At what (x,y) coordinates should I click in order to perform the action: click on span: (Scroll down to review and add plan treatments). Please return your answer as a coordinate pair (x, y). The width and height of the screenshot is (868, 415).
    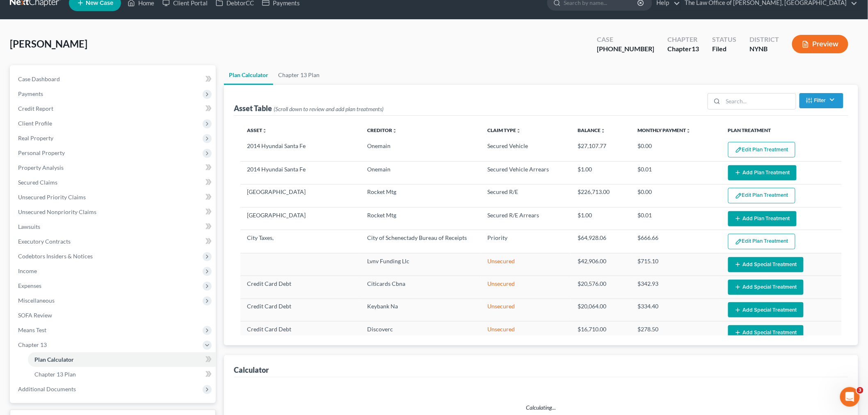
    Looking at the image, I should click on (329, 109).